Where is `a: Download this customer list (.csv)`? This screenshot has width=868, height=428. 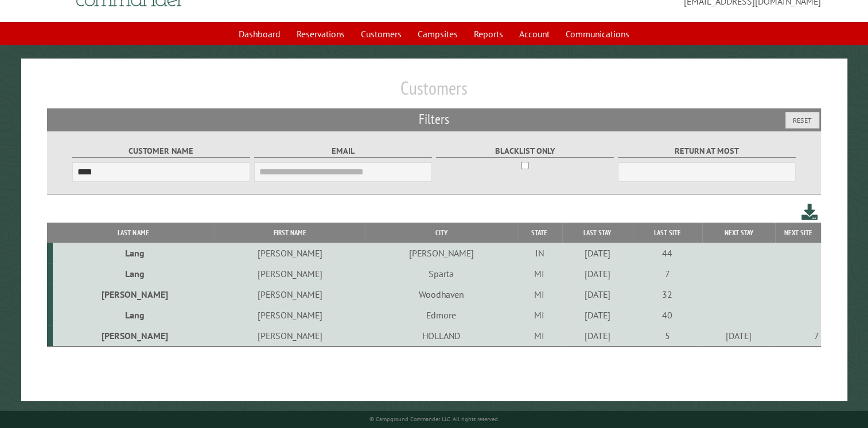 a: Download this customer list (.csv) is located at coordinates (810, 212).